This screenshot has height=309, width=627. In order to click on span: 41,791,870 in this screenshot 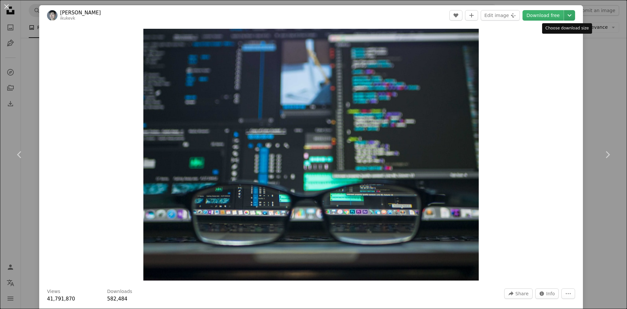, I will do `click(61, 299)`.